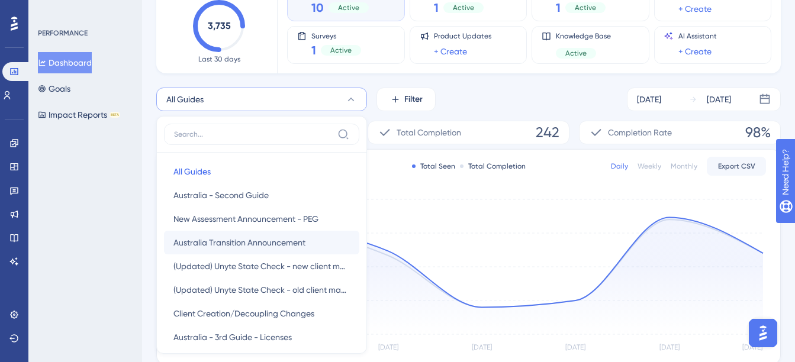  I want to click on span: AI Assistant, so click(697, 36).